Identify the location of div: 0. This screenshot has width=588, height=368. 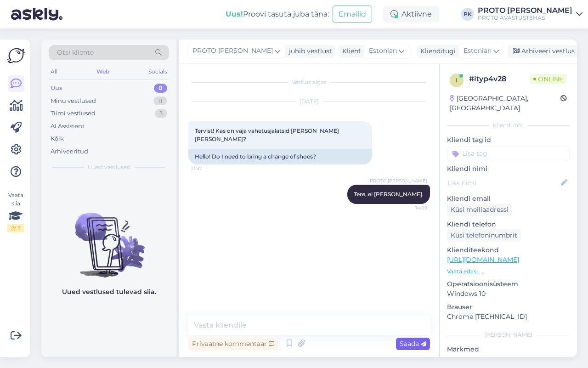
(160, 88).